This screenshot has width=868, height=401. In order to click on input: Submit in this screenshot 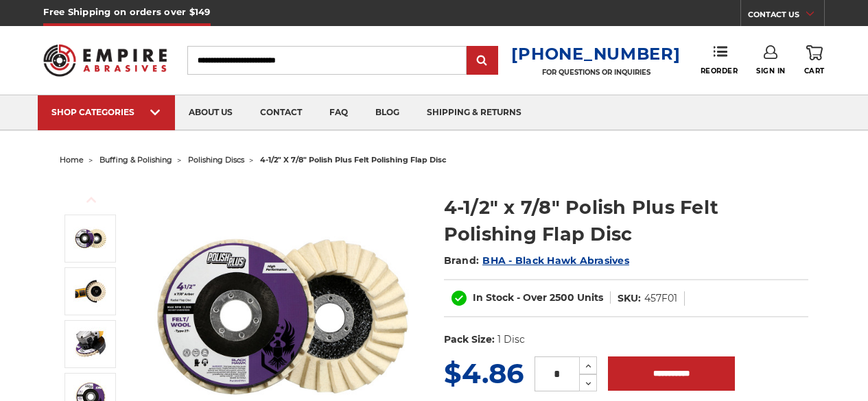, I will do `click(483, 61)`.